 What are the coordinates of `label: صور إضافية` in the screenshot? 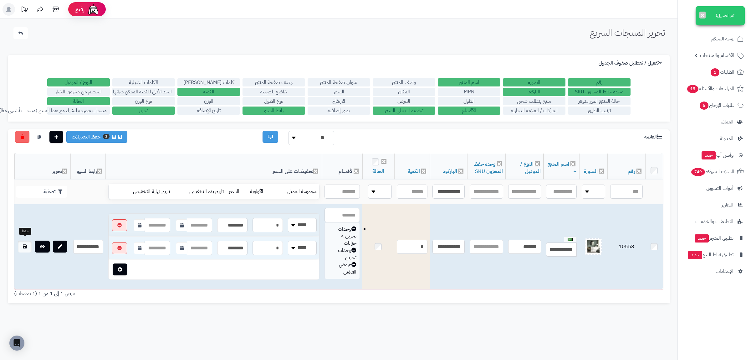 It's located at (339, 110).